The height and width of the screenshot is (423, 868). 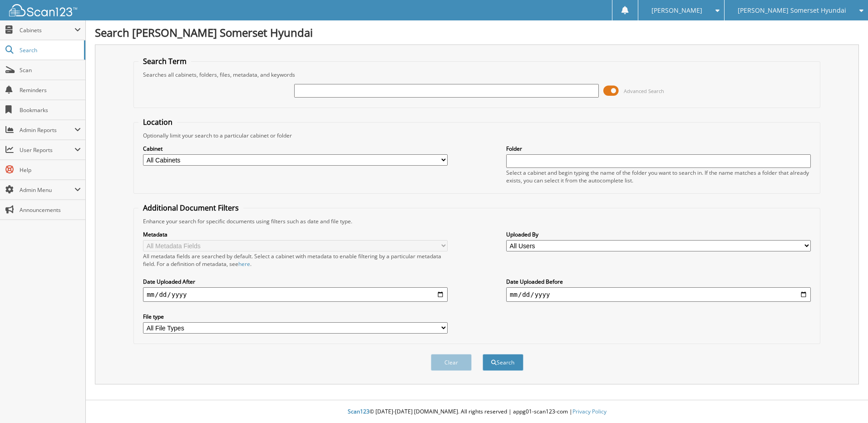 I want to click on span: Announcements, so click(x=50, y=210).